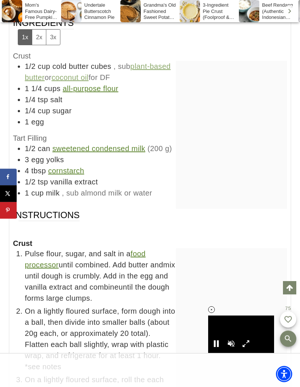 This screenshot has height=387, width=300. What do you see at coordinates (48, 160) in the screenshot?
I see `span: egg yolks` at bounding box center [48, 160].